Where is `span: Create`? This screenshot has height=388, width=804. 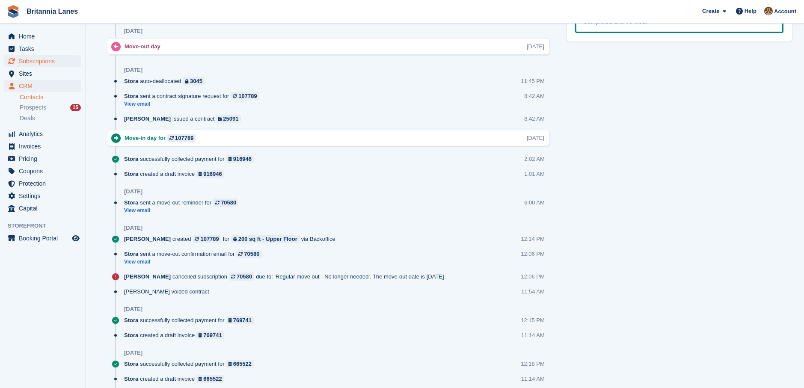
span: Create is located at coordinates (711, 11).